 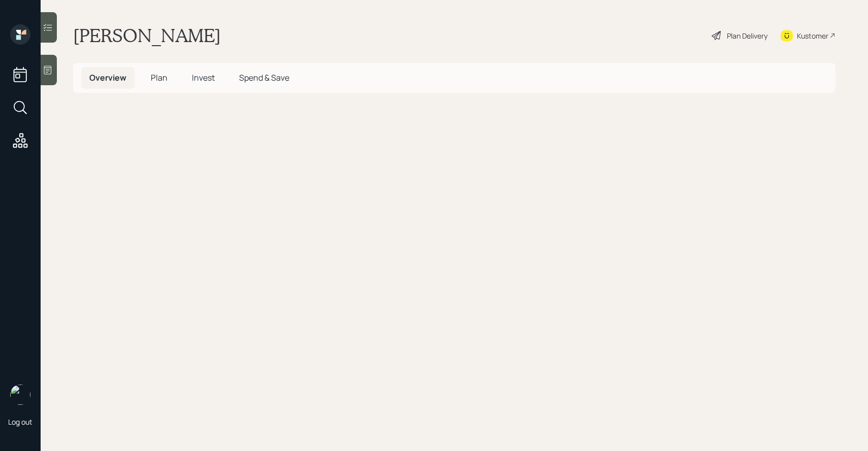 I want to click on div: Plan Delivery, so click(x=747, y=36).